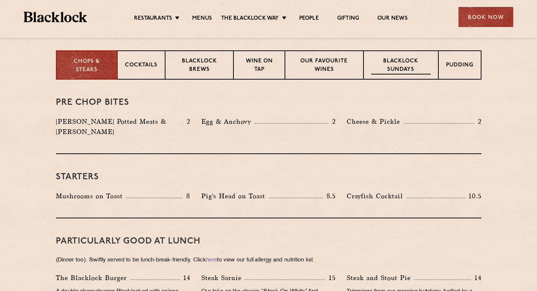  I want to click on div: Book Now, so click(486, 17).